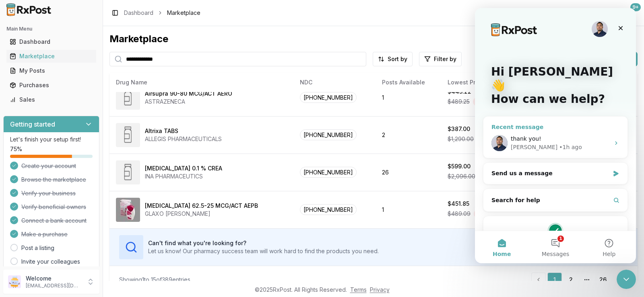 This screenshot has width=644, height=297. What do you see at coordinates (408, 135) in the screenshot?
I see `td: 2` at bounding box center [408, 135].